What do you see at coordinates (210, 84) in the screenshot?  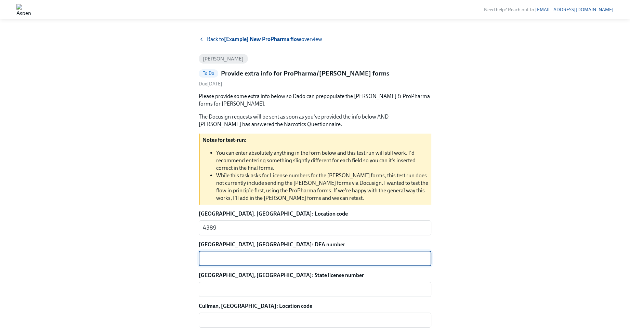 I see `span: Monday, September 22nd 2025, 10:00 pm` at bounding box center [210, 84].